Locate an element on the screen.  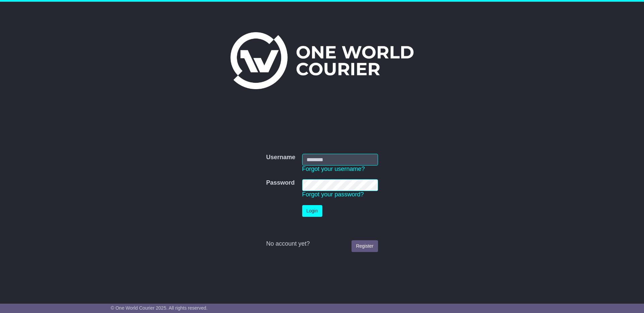
a: Forgot your username? is located at coordinates (333, 169).